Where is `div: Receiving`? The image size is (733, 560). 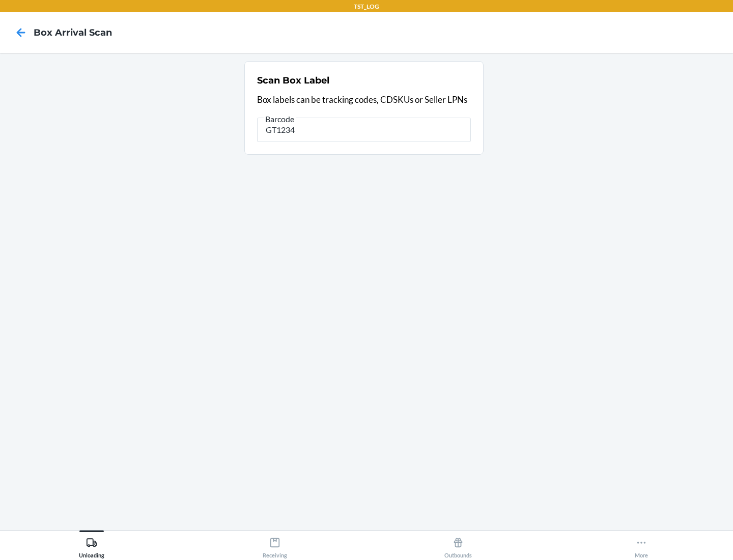
div: Receiving is located at coordinates (275, 545).